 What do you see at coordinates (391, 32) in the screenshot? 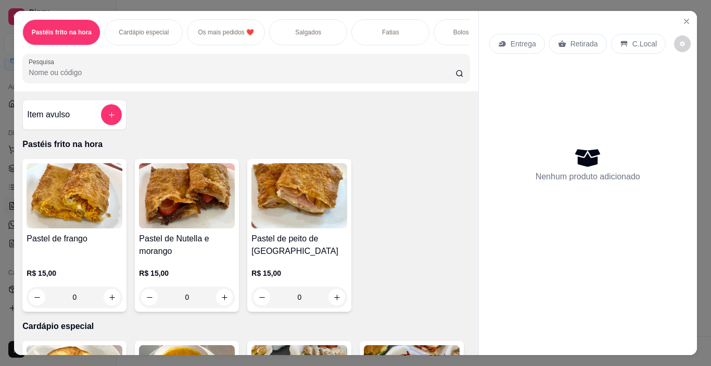
I see `p: Fatias` at bounding box center [391, 32].